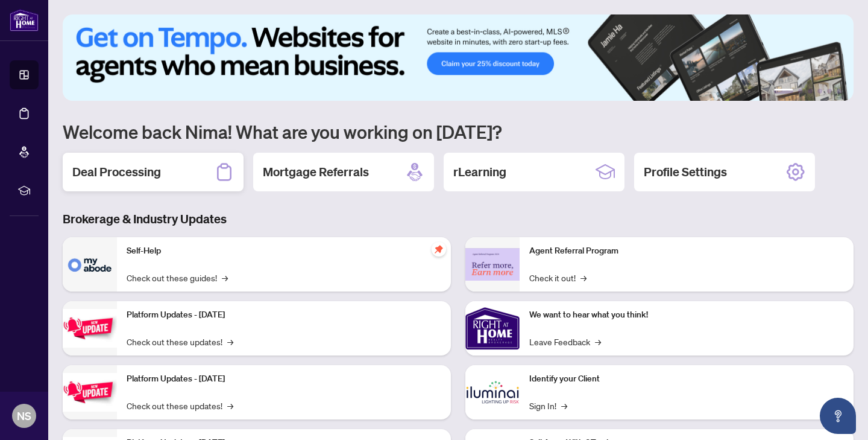  I want to click on h2: rLearning, so click(480, 172).